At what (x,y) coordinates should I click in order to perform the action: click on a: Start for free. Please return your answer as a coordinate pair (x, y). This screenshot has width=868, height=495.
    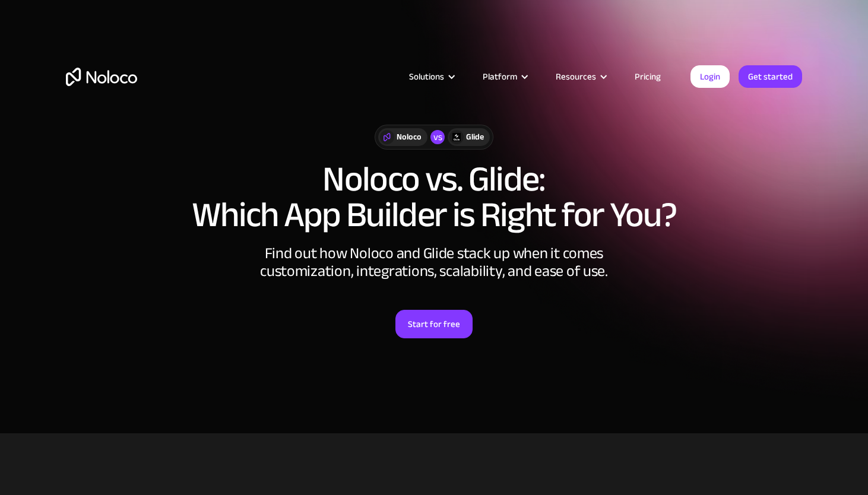
    Looking at the image, I should click on (434, 324).